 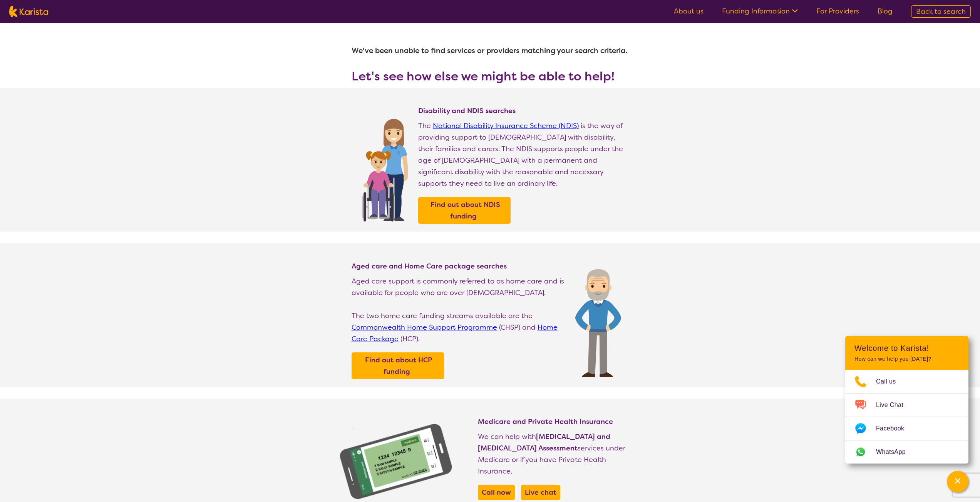 What do you see at coordinates (496, 492) in the screenshot?
I see `a: Call now` at bounding box center [496, 492].